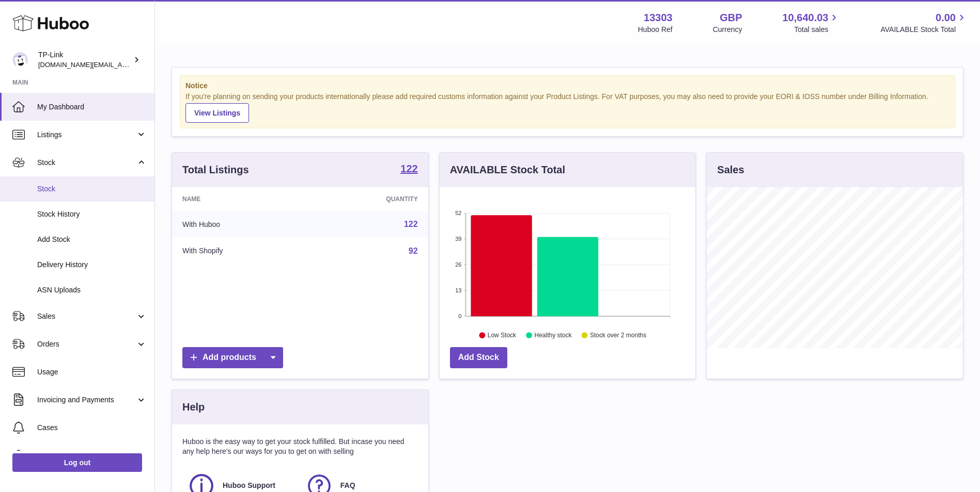 The height and width of the screenshot is (492, 980). What do you see at coordinates (817, 29) in the screenshot?
I see `span: Total sales` at bounding box center [817, 29].